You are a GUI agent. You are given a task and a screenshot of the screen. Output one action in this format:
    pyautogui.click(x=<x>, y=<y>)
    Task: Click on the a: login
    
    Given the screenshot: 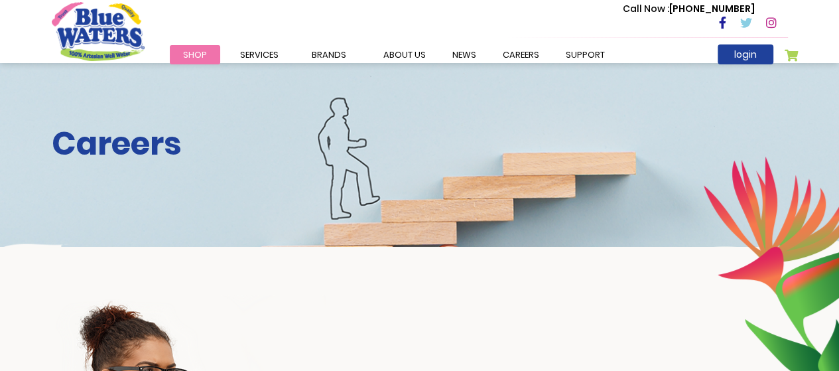 What is the action you would take?
    pyautogui.click(x=746, y=54)
    